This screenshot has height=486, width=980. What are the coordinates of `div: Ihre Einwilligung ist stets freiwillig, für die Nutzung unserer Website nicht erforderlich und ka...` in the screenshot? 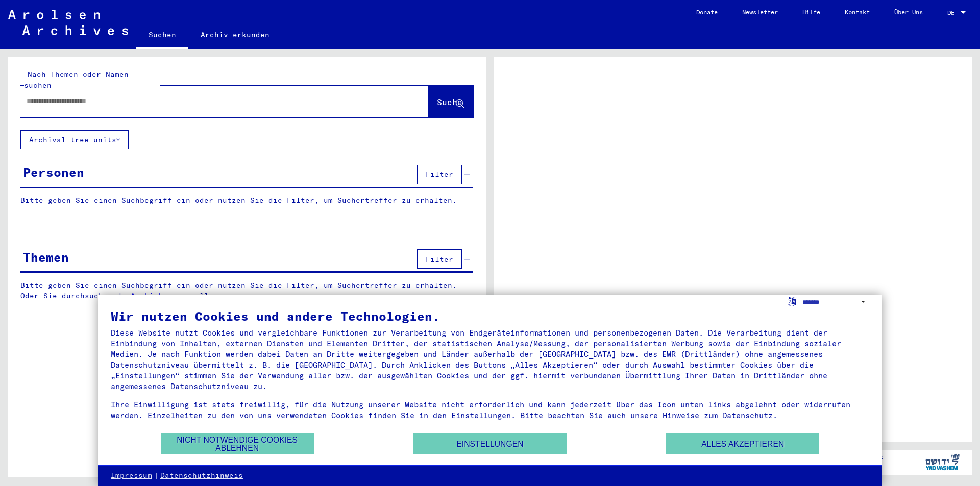 It's located at (490, 411).